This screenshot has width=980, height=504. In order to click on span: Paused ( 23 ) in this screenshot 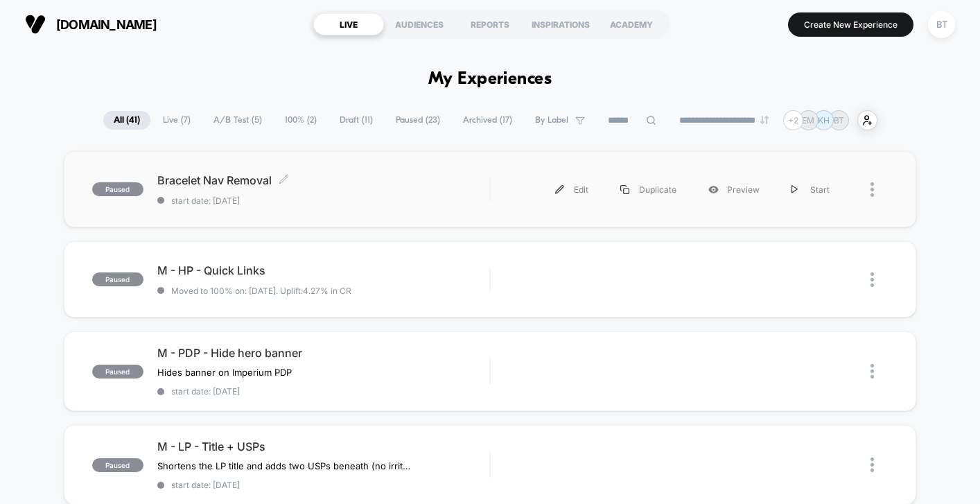, I will do `click(418, 120)`.